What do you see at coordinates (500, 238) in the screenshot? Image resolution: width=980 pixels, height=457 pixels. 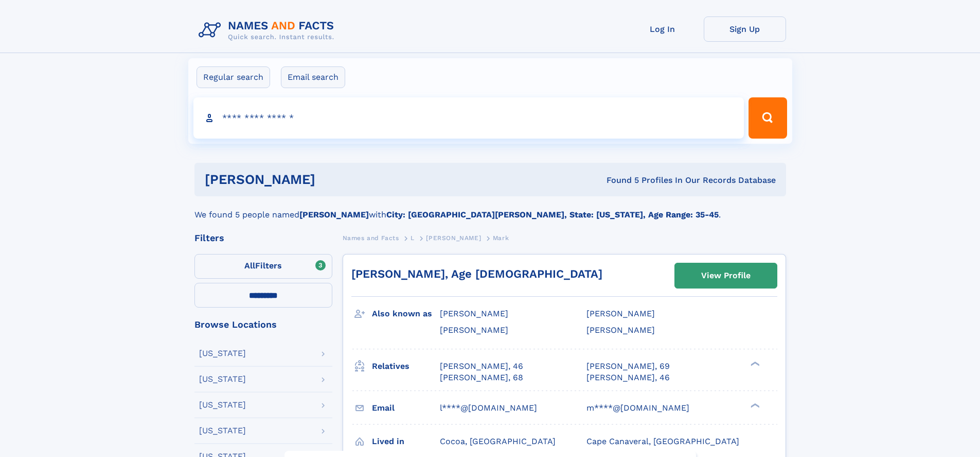 I see `span: Mark` at bounding box center [500, 238].